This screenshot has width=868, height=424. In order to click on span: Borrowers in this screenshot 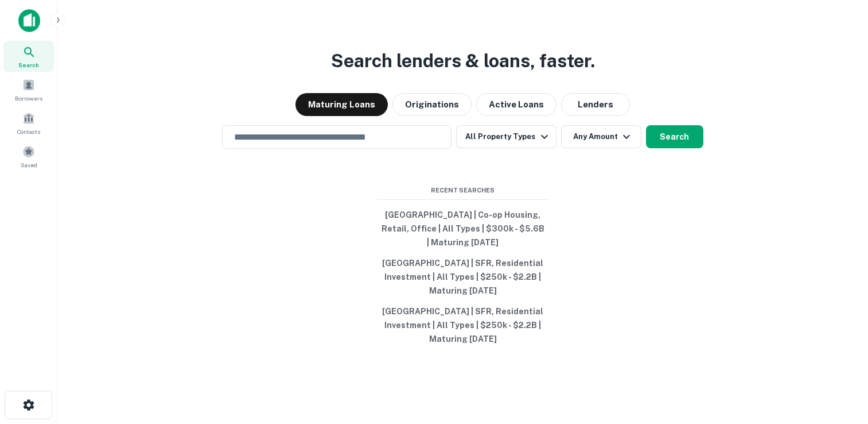, I will do `click(29, 98)`.